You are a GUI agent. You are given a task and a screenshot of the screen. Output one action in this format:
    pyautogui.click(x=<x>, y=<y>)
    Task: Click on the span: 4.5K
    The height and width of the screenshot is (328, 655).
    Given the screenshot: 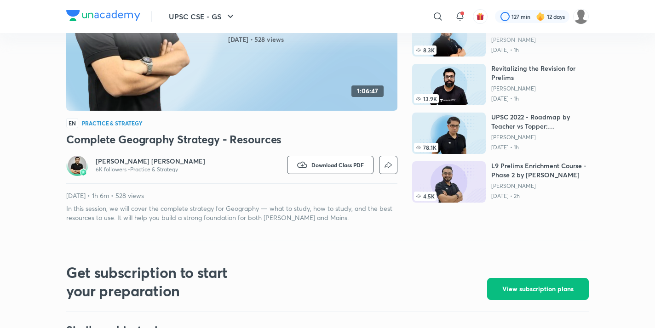 What is the action you would take?
    pyautogui.click(x=425, y=196)
    